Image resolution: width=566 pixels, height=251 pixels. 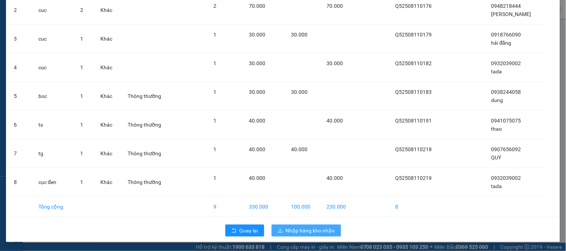 What do you see at coordinates (496, 129) in the screenshot?
I see `span: thao` at bounding box center [496, 129].